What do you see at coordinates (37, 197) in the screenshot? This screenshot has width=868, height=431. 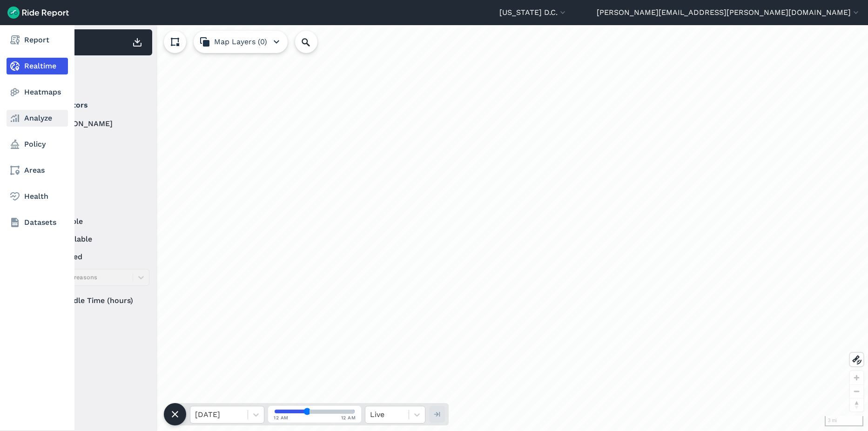 I see `a: Health` at bounding box center [37, 197].